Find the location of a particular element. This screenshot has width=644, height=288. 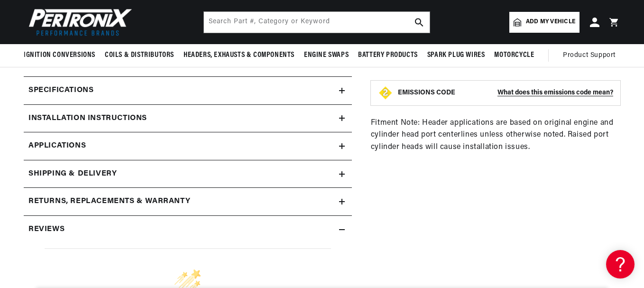

summary: Reviews is located at coordinates (188, 230).